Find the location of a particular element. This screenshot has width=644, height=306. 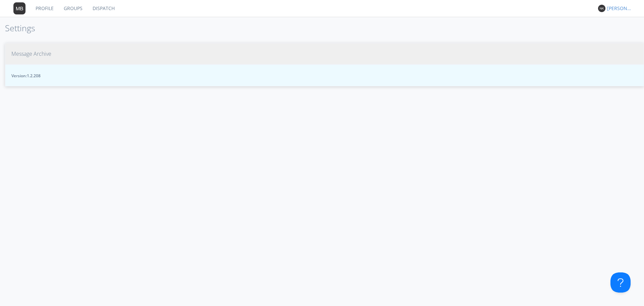

span: Version: 1.2.208 is located at coordinates (324, 76).